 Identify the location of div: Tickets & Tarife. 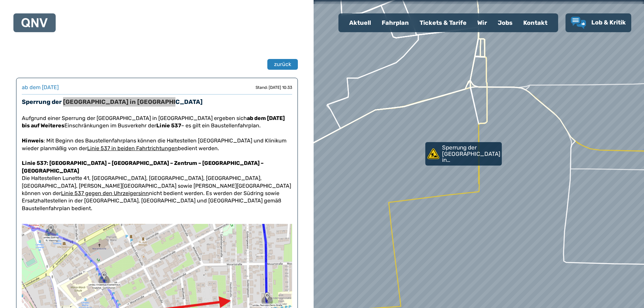
(443, 23).